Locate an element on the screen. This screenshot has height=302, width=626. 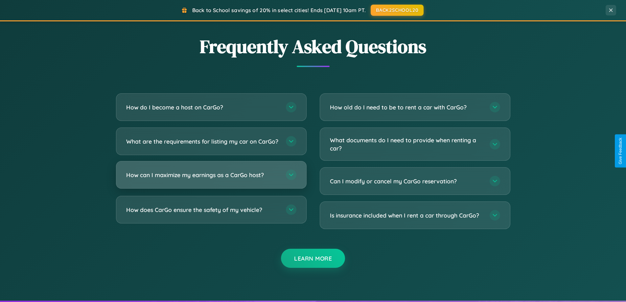
h3: How can I maximize my earnings as a CarGo host? is located at coordinates (203, 175).